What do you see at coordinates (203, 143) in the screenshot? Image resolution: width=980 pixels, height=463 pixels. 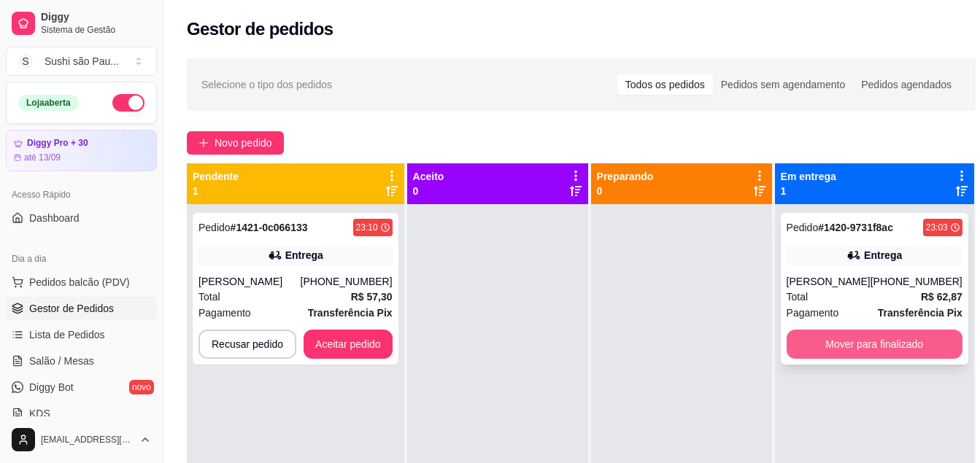 I see `span: plus` at bounding box center [203, 143].